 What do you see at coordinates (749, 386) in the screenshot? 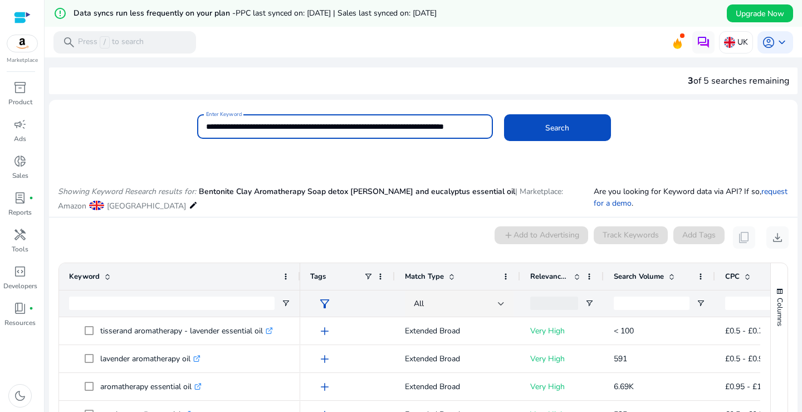
I see `span: £0.95 - £1.35` at bounding box center [749, 386].